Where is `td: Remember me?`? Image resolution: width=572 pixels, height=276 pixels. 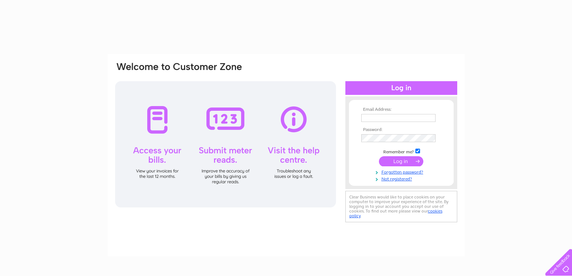 td: Remember me? is located at coordinates (402, 151).